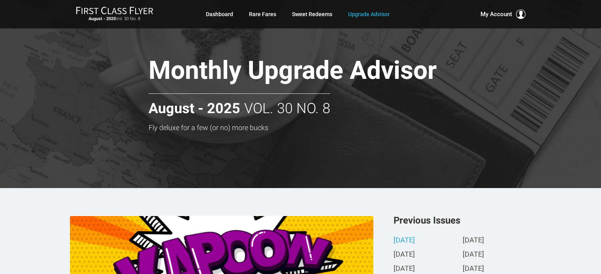 Image resolution: width=601 pixels, height=274 pixels. What do you see at coordinates (320, 72) in the screenshot?
I see `h1: Monthly Upgrade Advisor` at bounding box center [320, 72].